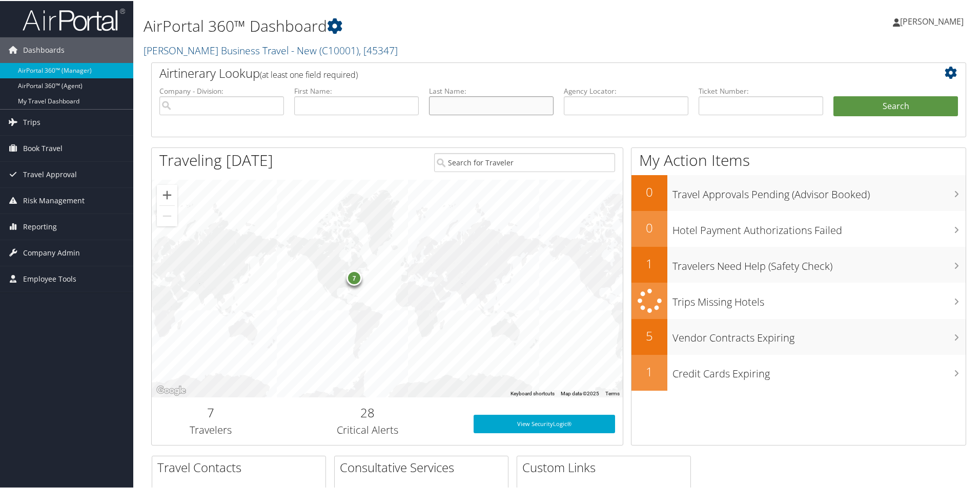  Describe the element at coordinates (524, 162) in the screenshot. I see `input: Search for Traveler` at that location.